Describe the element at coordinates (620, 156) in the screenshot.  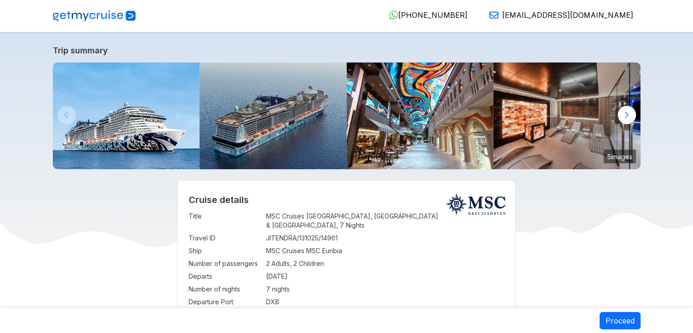
I see `small: 5 images` at that location.